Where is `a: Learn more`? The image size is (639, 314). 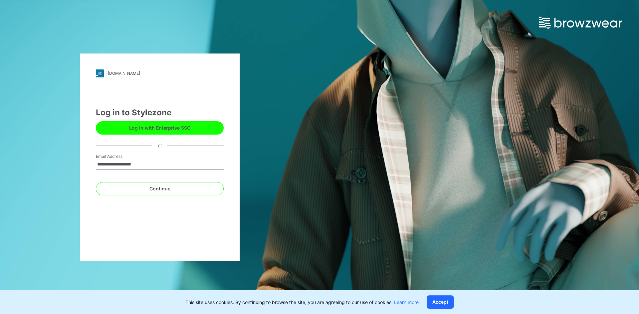
a: Learn more is located at coordinates (406, 302).